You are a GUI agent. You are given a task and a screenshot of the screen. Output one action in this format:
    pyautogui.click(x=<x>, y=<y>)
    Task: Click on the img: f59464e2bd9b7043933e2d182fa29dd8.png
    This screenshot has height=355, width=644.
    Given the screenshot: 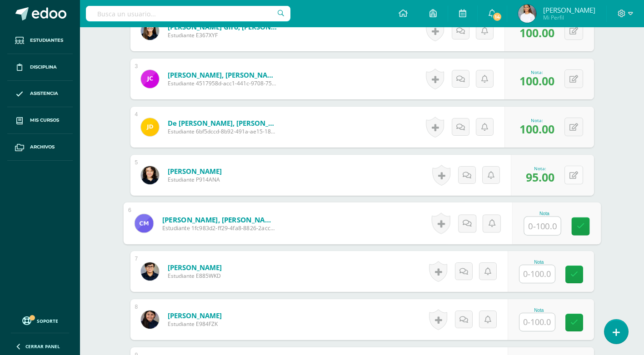 What is the action you would take?
    pyautogui.click(x=150, y=79)
    